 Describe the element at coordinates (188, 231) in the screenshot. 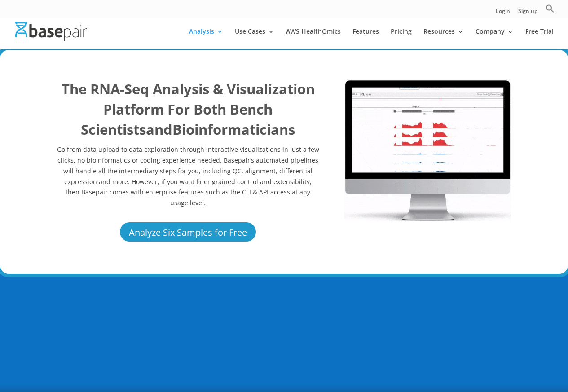

I see `a: Analyze Six Samples for Free` at that location.